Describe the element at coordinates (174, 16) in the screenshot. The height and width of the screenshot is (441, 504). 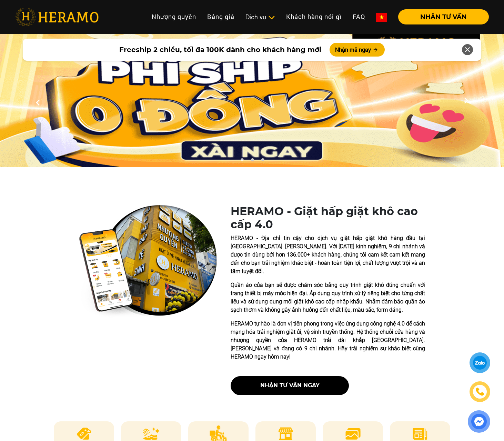
I see `a: Nhượng quyền` at that location.